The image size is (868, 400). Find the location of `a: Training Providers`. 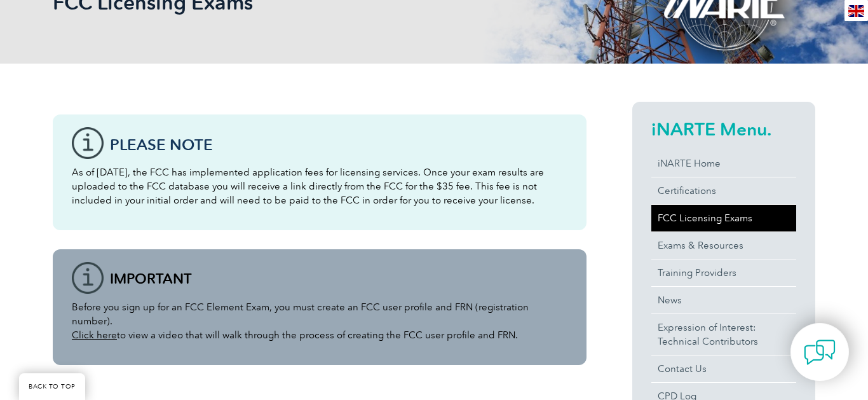

a: Training Providers is located at coordinates (723, 272).